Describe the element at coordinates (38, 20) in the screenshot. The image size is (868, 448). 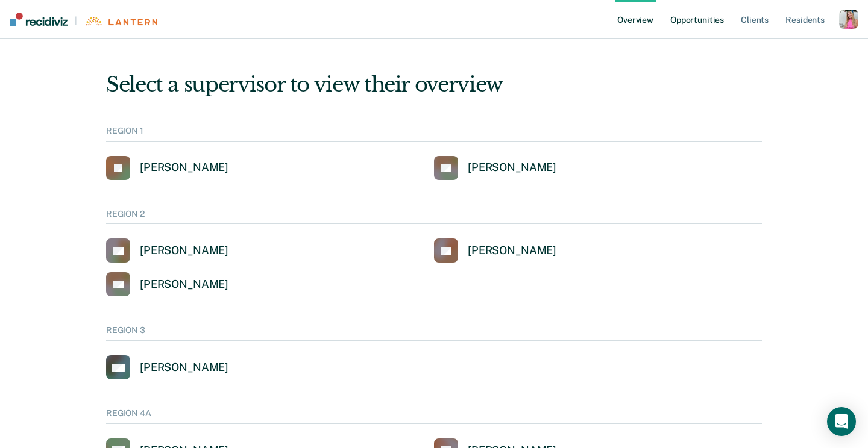
I see `img: Recidiviz` at that location.